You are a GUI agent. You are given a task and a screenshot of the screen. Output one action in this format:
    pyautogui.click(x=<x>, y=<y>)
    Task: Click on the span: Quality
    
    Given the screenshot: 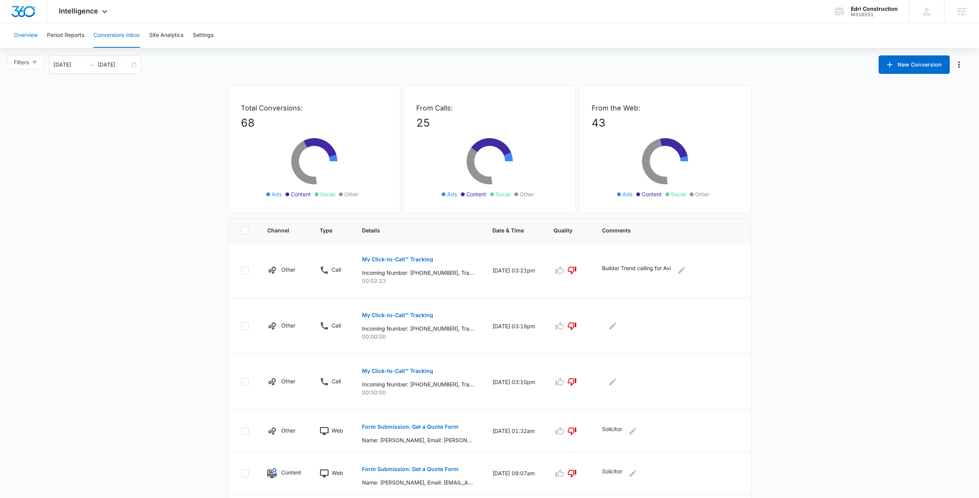 What is the action you would take?
    pyautogui.click(x=563, y=230)
    